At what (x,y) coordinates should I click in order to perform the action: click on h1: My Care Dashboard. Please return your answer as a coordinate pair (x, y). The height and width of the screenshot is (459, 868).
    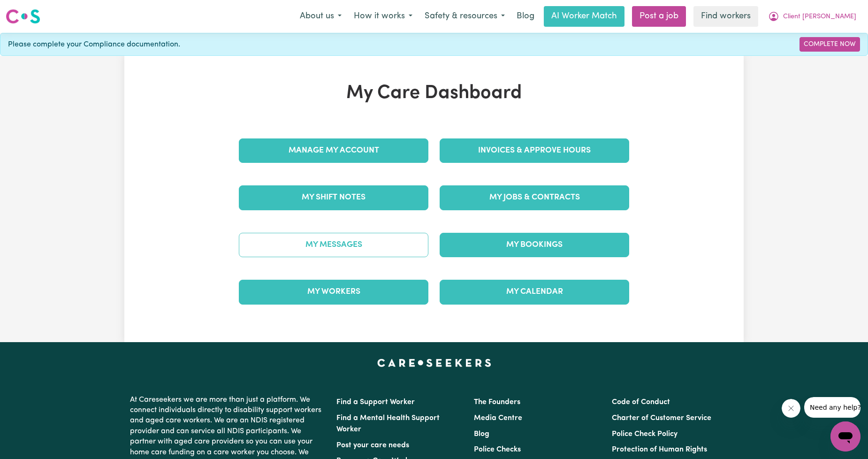
    Looking at the image, I should click on (434, 93).